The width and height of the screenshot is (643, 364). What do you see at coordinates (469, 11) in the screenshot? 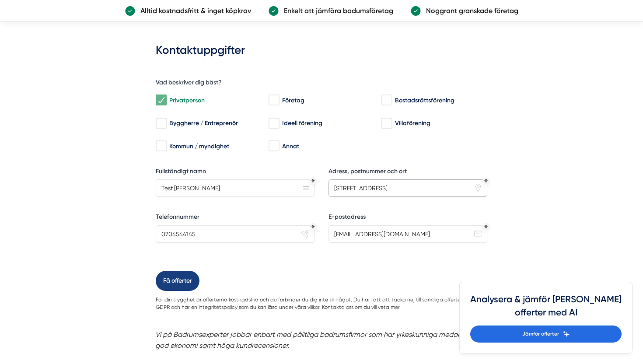
I see `p: Noggrant granskade företag` at bounding box center [469, 11].